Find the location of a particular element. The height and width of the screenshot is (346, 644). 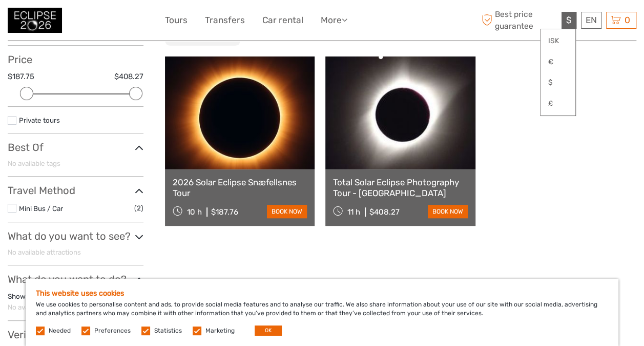

a: ISK is located at coordinates (558, 41).